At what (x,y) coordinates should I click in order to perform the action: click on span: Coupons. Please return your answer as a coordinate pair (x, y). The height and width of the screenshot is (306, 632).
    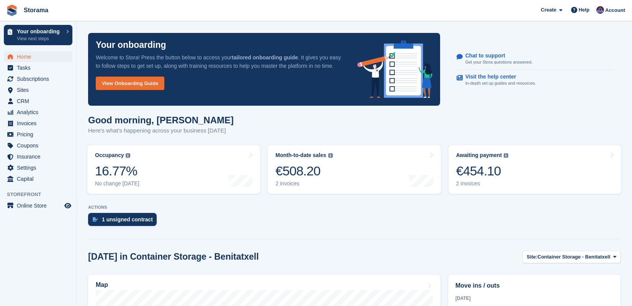
    Looking at the image, I should click on (40, 146).